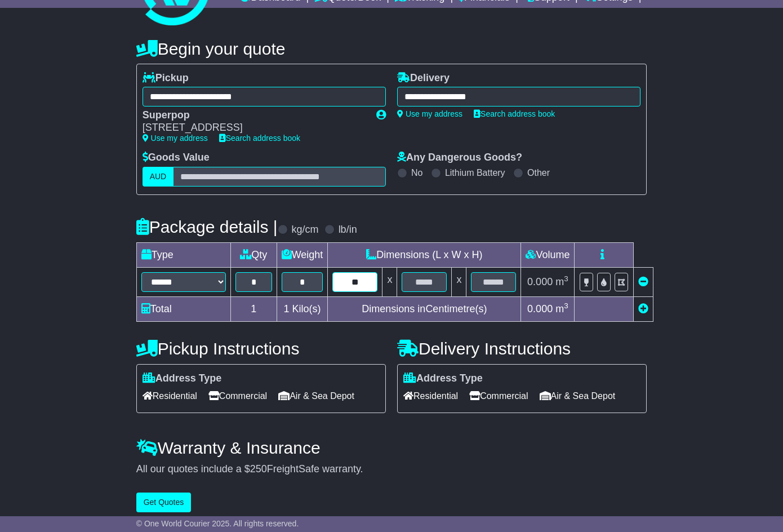 The image size is (783, 532). I want to click on td: Volume, so click(547, 255).